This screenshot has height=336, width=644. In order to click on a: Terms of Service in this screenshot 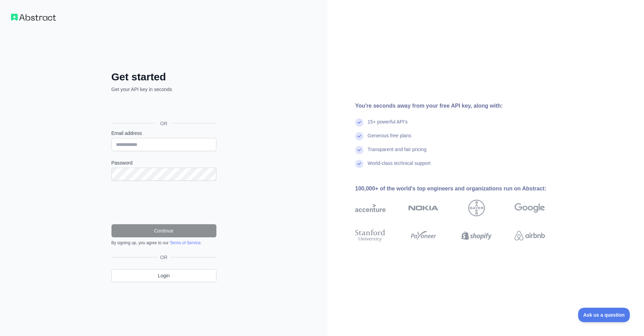, I will do `click(185, 243)`.